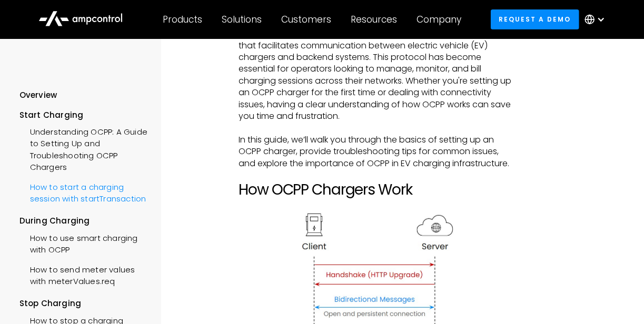 The image size is (644, 324). Describe the element at coordinates (375, 190) in the screenshot. I see `h2: How OCPP Chargers Work` at that location.